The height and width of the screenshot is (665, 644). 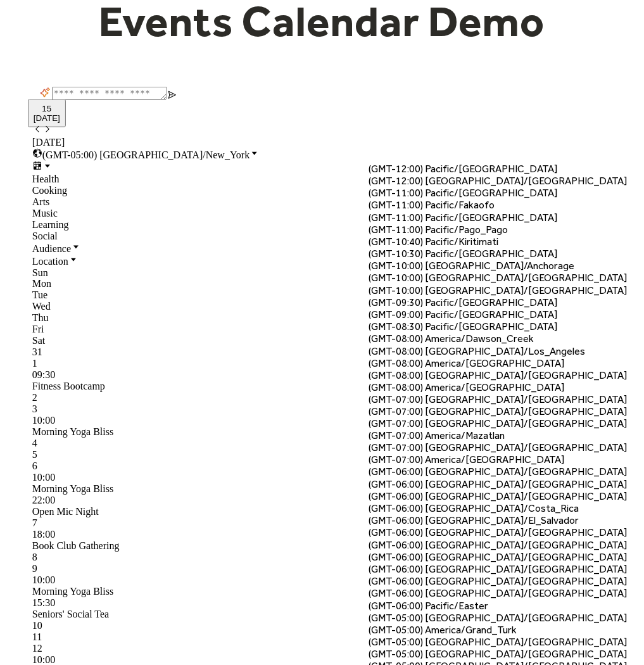 What do you see at coordinates (432, 205) in the screenshot?
I see `span: (GMT-11:00) Pacific/Fakaofo` at bounding box center [432, 205].